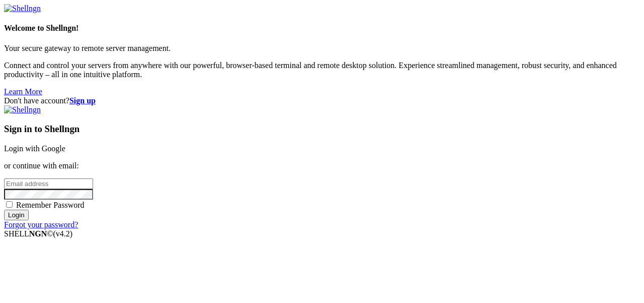  What do you see at coordinates (322, 101) in the screenshot?
I see `div: Don't have account?` at bounding box center [322, 101].